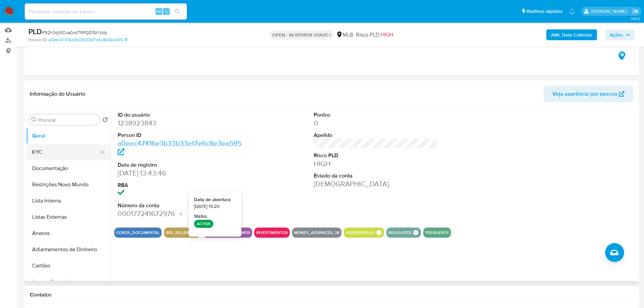 The image size is (644, 308). I want to click on button: Lista Interna, so click(69, 201).